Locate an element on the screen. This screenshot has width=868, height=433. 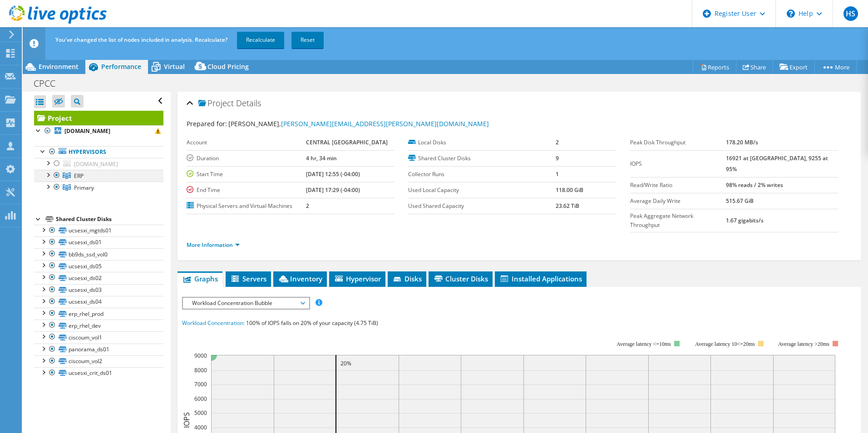
span: 100% of IOPS falls on 20% of your capacity (4.75 TiB) is located at coordinates (312, 322).